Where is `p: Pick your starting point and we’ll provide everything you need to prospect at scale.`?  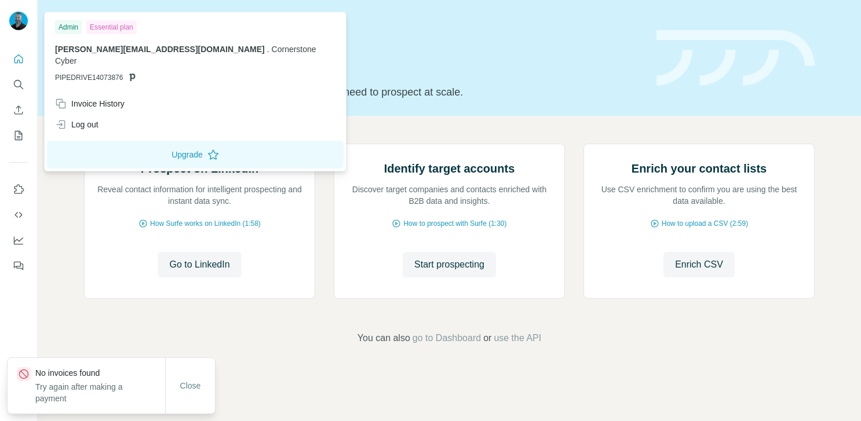 p: Pick your starting point and we’ll provide everything you need to prospect at scale. is located at coordinates (363, 92).